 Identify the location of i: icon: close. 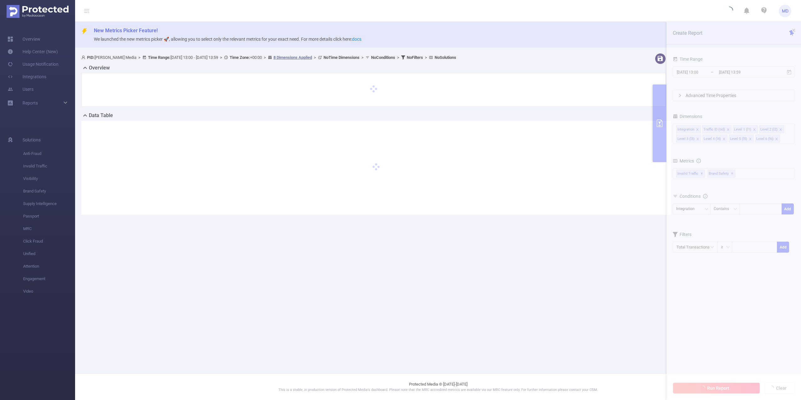
(794, 30).